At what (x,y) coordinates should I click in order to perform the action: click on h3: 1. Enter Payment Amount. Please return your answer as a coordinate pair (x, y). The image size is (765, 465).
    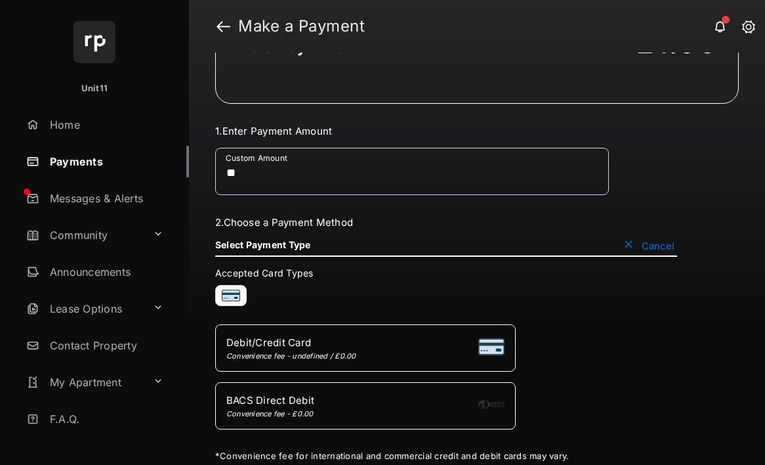
    Looking at the image, I should click on (446, 131).